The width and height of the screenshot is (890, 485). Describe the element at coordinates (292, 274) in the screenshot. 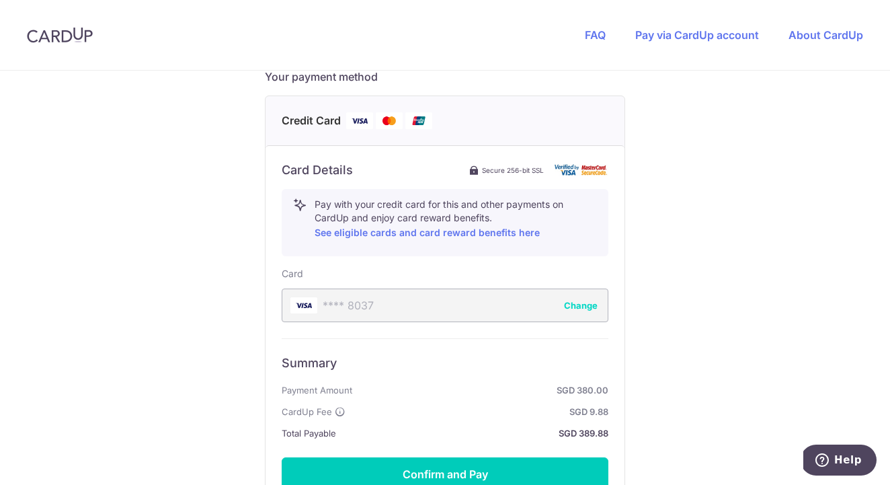

I see `label: Card` at that location.